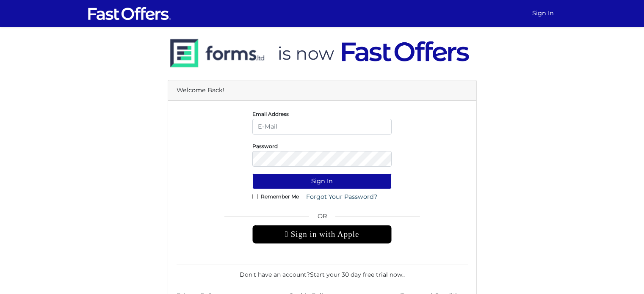  Describe the element at coordinates (280, 196) in the screenshot. I see `label: Remember Me` at that location.